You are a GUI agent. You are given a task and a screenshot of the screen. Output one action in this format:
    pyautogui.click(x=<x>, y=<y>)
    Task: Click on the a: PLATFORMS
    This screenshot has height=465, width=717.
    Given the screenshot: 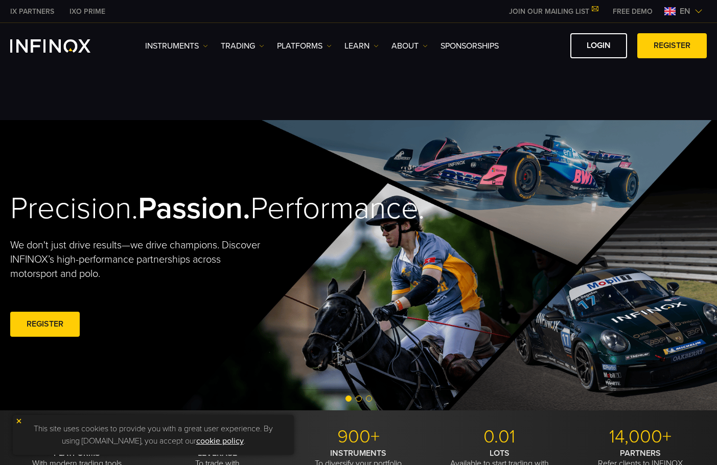 What is the action you would take?
    pyautogui.click(x=304, y=46)
    